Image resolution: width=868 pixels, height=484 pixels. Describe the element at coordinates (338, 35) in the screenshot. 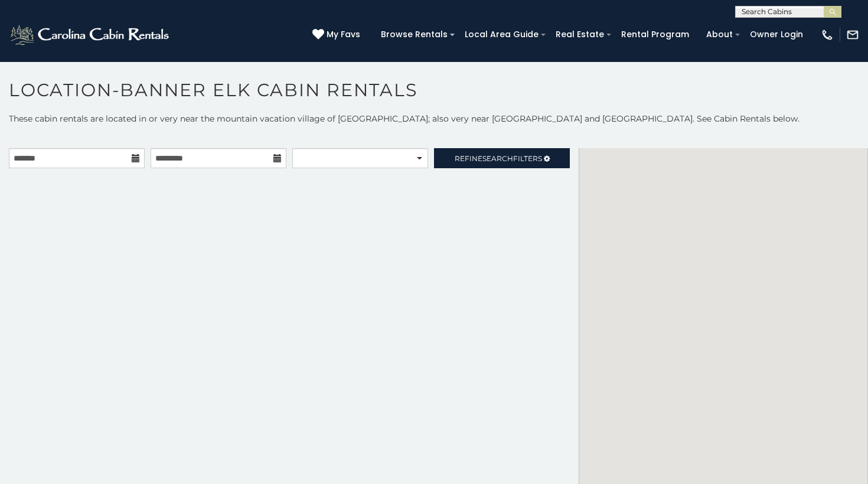

I see `a: My Favs` at that location.